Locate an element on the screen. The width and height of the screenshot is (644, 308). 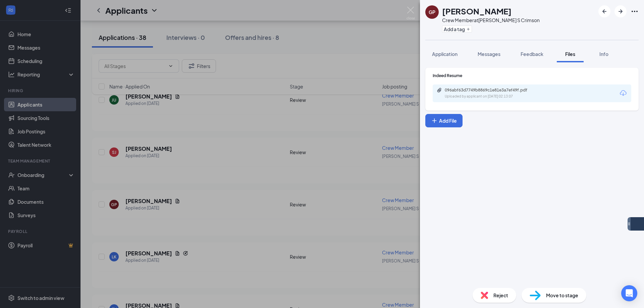
span: Move to stage is located at coordinates (562, 295).